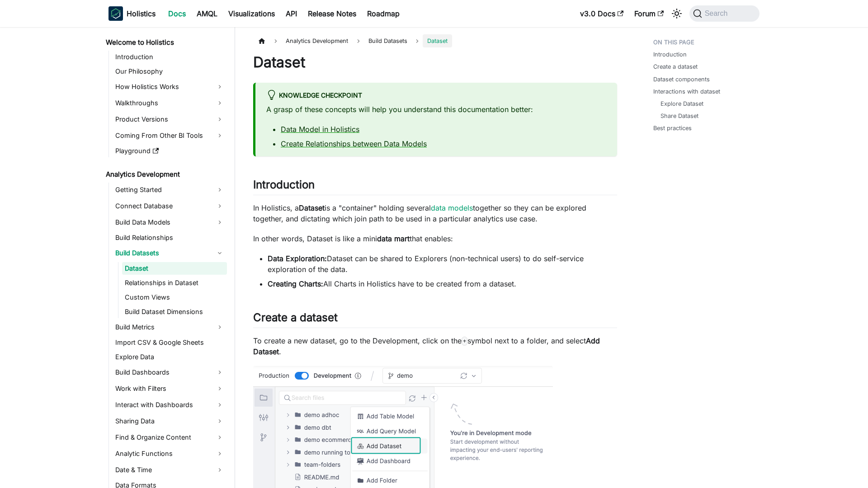 Image resolution: width=868 pixels, height=488 pixels. I want to click on span: Search, so click(717, 14).